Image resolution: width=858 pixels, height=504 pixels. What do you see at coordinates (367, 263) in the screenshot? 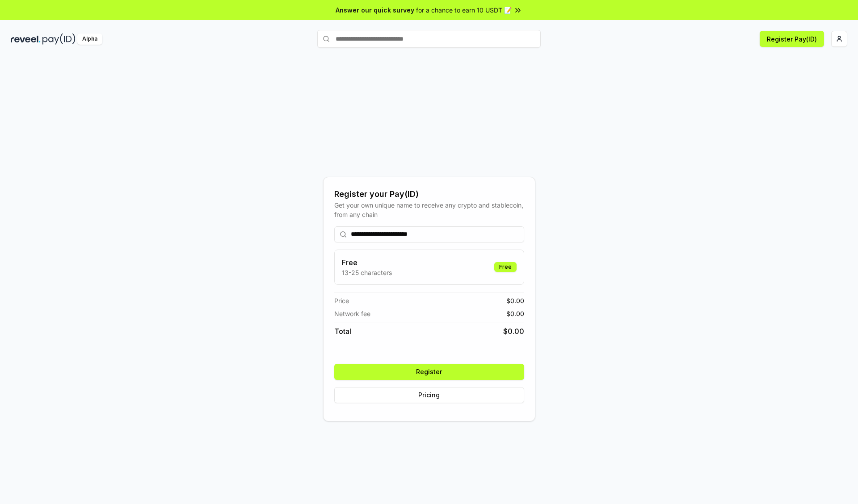
I see `h3: Free` at bounding box center [367, 263].